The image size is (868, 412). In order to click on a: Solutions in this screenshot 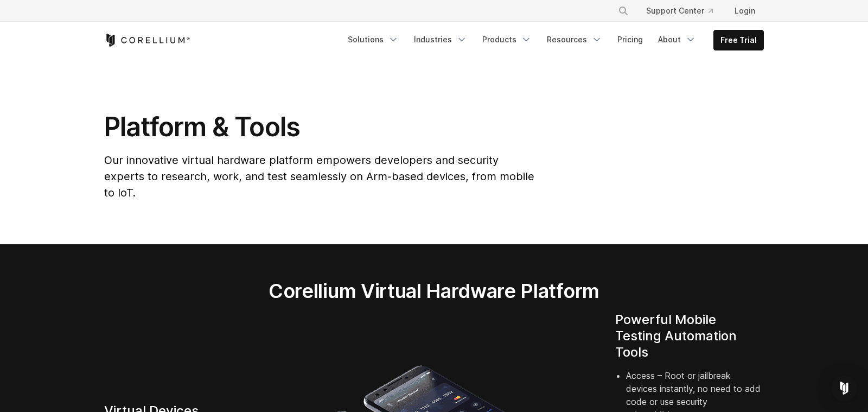, I will do `click(374, 40)`.